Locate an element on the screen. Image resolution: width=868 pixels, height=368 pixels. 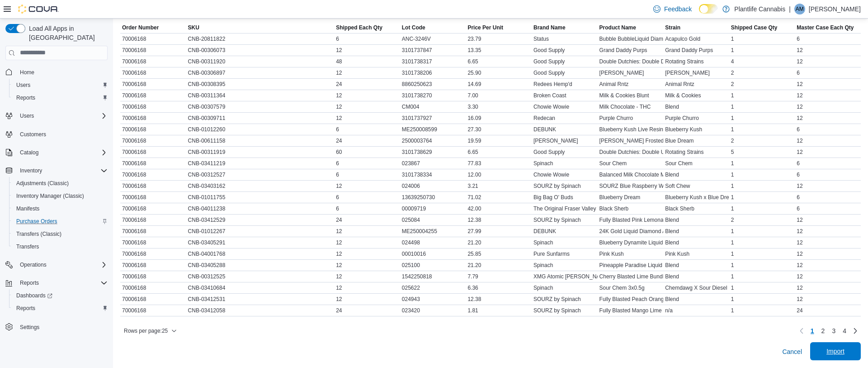
div: 3.21 is located at coordinates (498, 186).